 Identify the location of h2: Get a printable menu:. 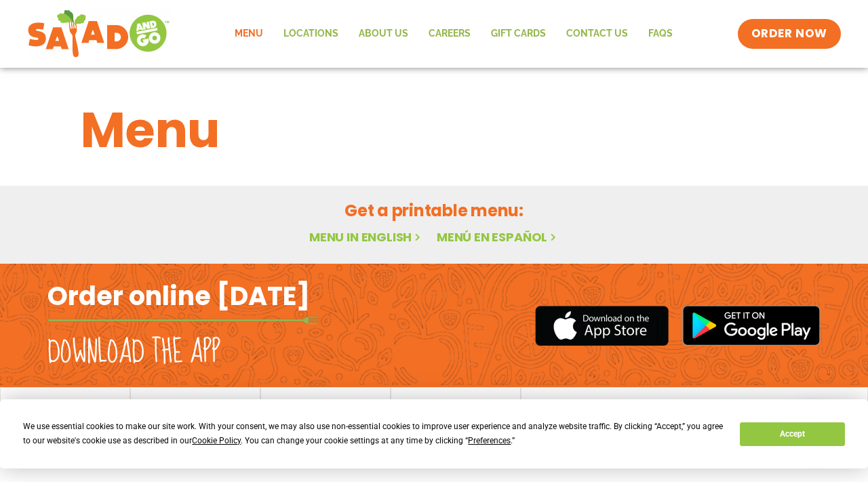
(434, 210).